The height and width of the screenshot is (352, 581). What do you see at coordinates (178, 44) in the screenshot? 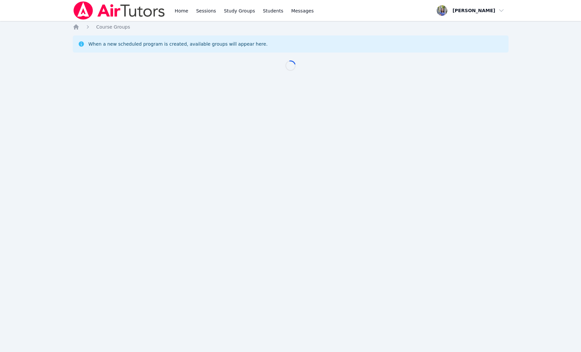
I see `div: When a new scheduled program is created, available groups will appear here.` at bounding box center [178, 44].